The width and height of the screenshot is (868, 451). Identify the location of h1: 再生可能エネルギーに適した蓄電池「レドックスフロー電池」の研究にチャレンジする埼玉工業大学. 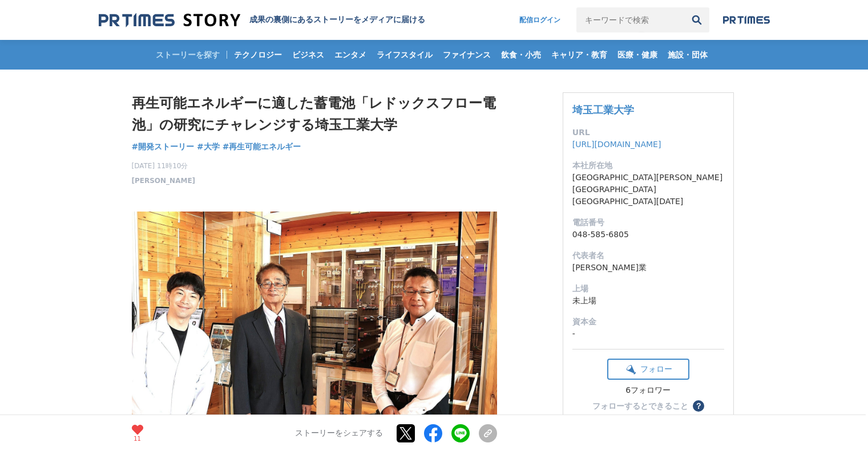
(314, 114).